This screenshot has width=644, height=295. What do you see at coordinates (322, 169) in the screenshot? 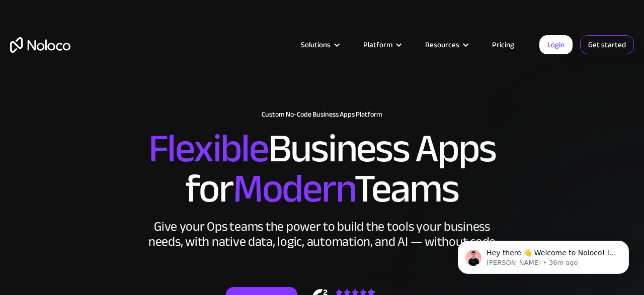
I see `h2: Business Apps for Teams` at bounding box center [322, 169].